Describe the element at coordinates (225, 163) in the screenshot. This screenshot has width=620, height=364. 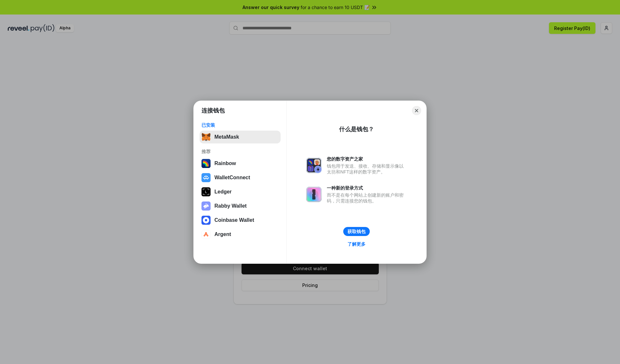
I see `div: Rainbow` at that location.